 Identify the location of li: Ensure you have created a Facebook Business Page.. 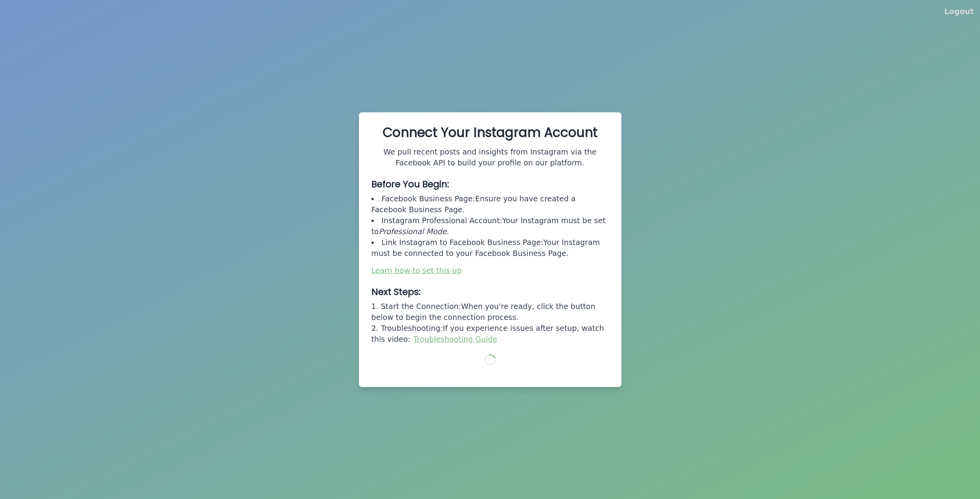
(490, 204).